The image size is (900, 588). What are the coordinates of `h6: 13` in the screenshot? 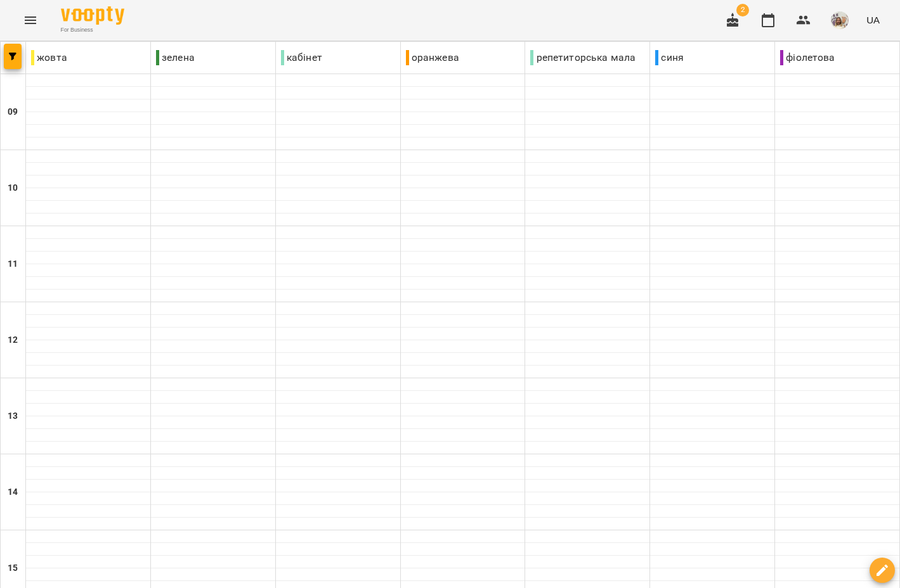 It's located at (13, 417).